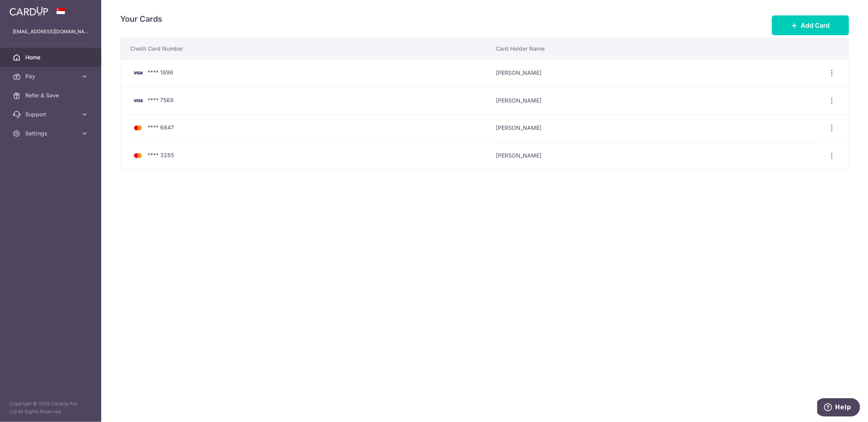  What do you see at coordinates (52, 96) in the screenshot?
I see `span: Refer & Save` at bounding box center [52, 96].